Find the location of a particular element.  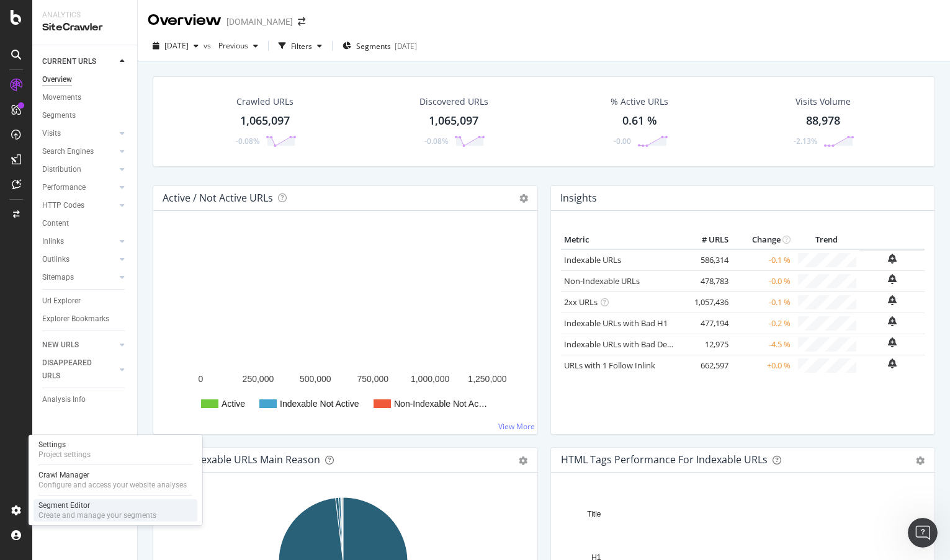

div: Url Explorer is located at coordinates (61, 301).